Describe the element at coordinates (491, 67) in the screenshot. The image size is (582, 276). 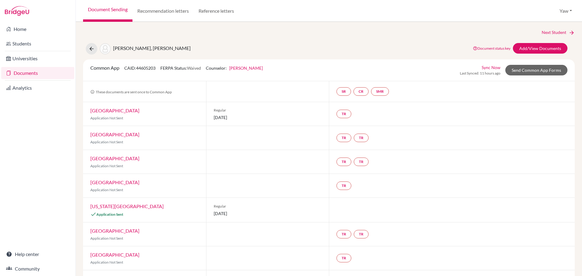
I see `a: Sync Now` at that location.